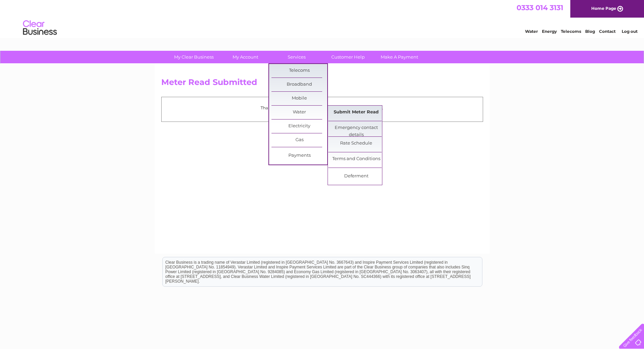 The image size is (644, 349). I want to click on a: My Account, so click(245, 57).